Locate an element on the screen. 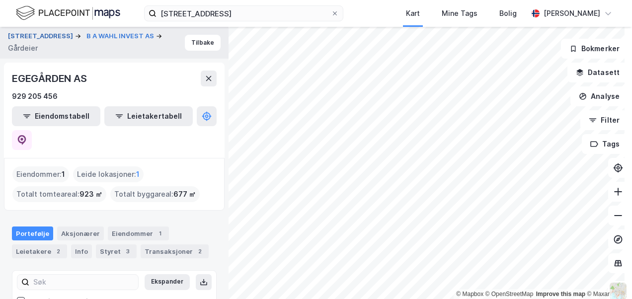 Image resolution: width=632 pixels, height=299 pixels. span: 923 ㎡ is located at coordinates (91, 194).